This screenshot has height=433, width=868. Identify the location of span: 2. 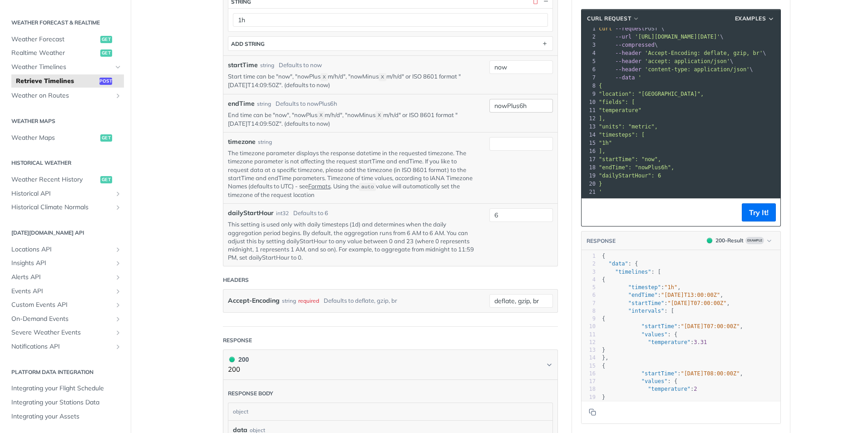
(695, 389).